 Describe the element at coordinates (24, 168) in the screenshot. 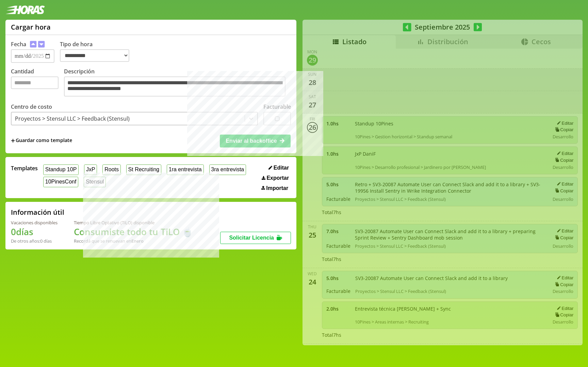

I see `span: Templates` at that location.